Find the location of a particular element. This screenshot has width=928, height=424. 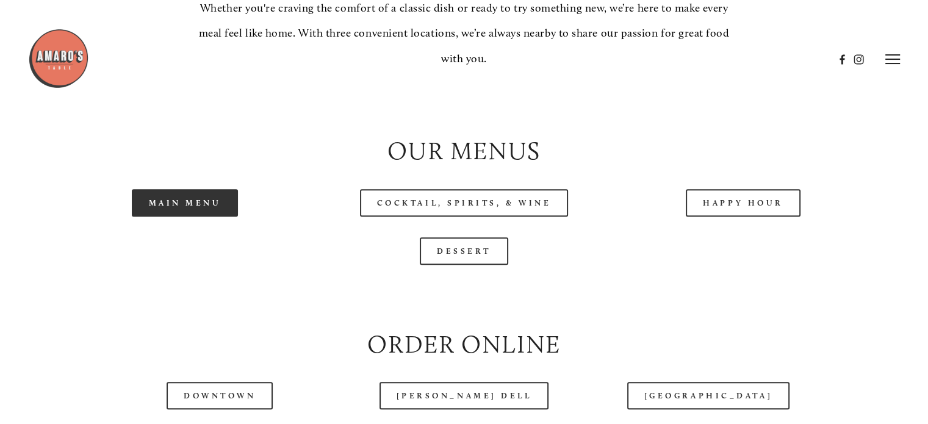

a: Happy Hour is located at coordinates (743, 203).